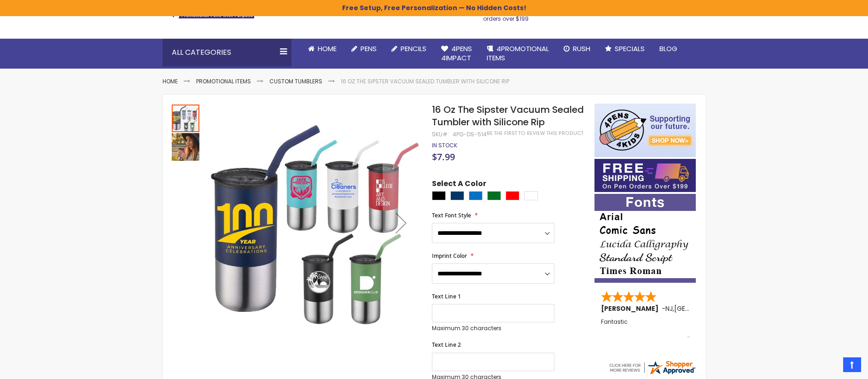 This screenshot has width=868, height=379. I want to click on span: Text Line 2, so click(446, 344).